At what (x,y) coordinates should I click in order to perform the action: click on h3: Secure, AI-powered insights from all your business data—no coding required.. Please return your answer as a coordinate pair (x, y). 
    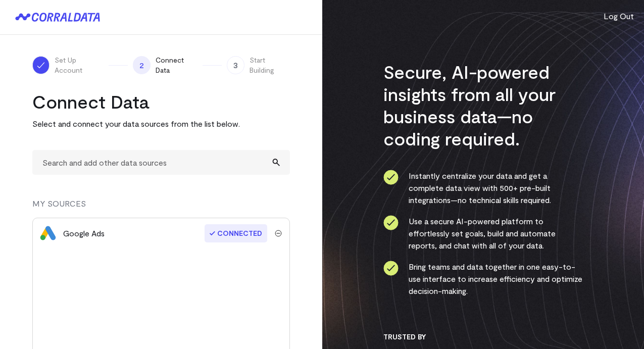
    Looking at the image, I should click on (483, 105).